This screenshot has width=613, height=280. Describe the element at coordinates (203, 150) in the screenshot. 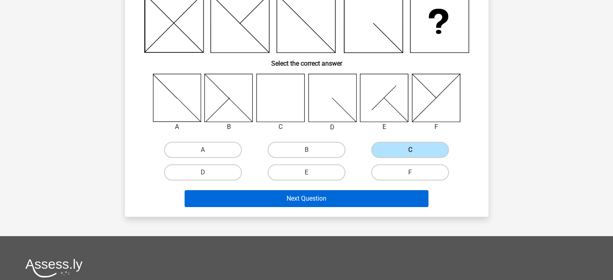

I see `label: A` at that location.